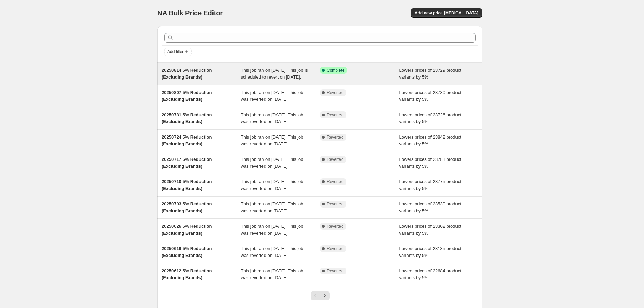  Describe the element at coordinates (430, 252) in the screenshot. I see `span: Lowers prices of 23135 product variants by 5%` at that location.